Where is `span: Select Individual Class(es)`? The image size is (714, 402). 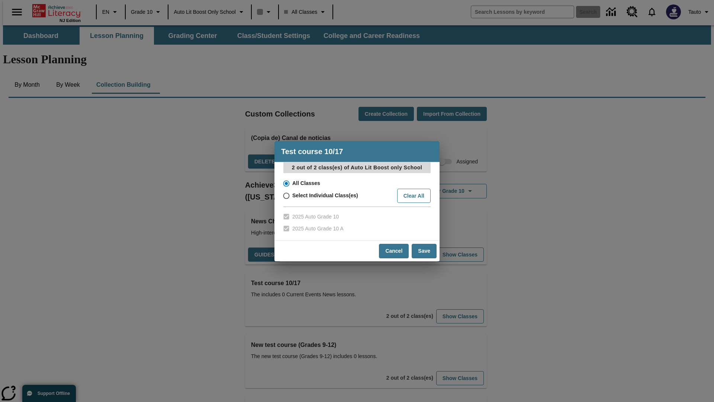 span: Select Individual Class(es) is located at coordinates (325, 195).